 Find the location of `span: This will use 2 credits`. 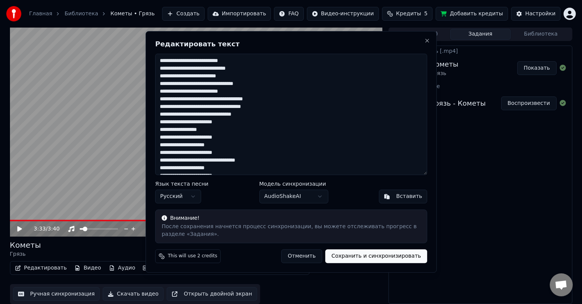

span: This will use 2 credits is located at coordinates (192, 257).